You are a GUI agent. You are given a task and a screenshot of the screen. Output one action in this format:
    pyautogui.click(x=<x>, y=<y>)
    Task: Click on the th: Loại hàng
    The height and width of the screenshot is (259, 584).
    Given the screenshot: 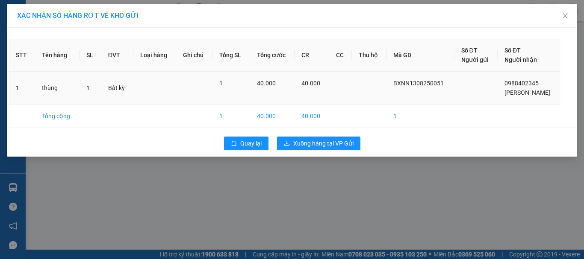 What is the action you would take?
    pyautogui.click(x=155, y=55)
    